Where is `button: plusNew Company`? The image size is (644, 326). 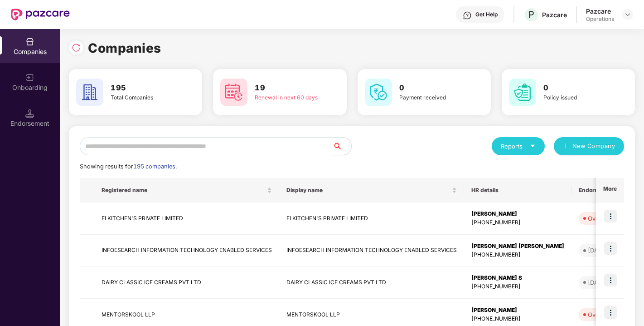
button: plusNew Company is located at coordinates (589, 146).